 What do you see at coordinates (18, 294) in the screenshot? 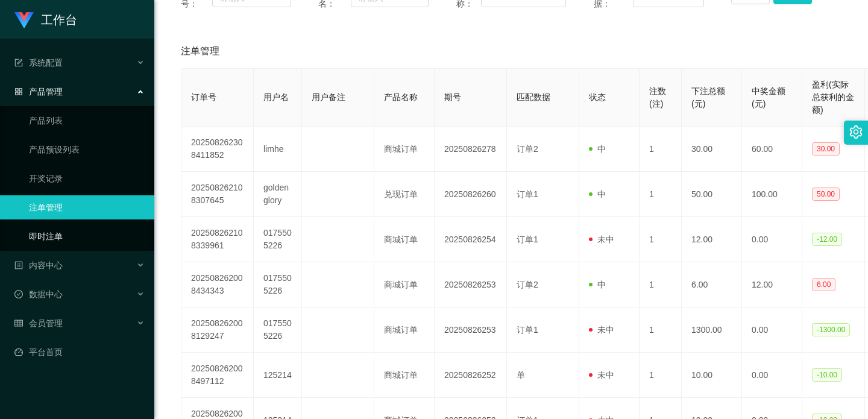
I see `i: 图标: check-circle-o` at bounding box center [18, 294].